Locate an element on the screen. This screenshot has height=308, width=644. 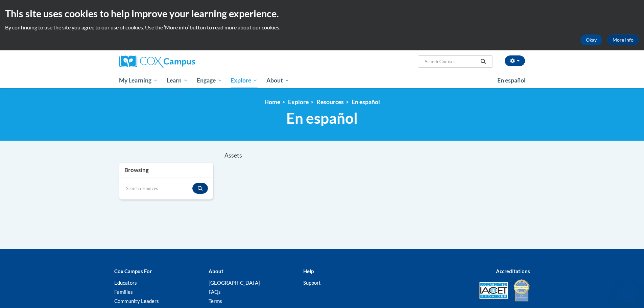
a: Support is located at coordinates (312, 283).